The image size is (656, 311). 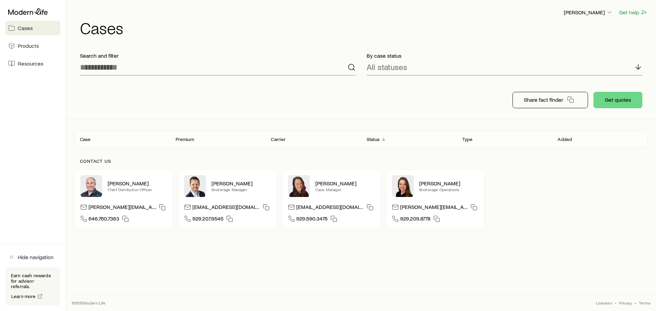 I want to click on p: Carrier, so click(x=278, y=139).